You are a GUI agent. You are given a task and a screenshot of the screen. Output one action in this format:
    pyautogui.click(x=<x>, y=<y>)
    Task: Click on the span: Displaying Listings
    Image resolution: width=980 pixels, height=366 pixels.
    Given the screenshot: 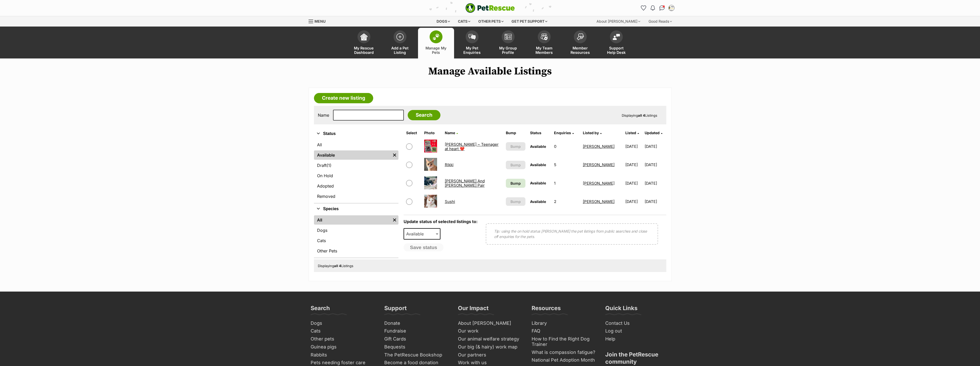 What is the action you would take?
    pyautogui.click(x=640, y=115)
    